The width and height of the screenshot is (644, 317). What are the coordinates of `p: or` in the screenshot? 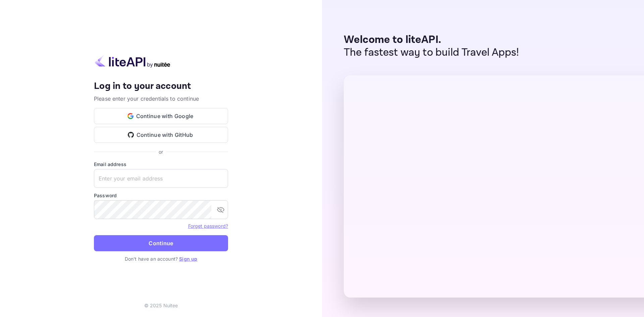 It's located at (161, 152).